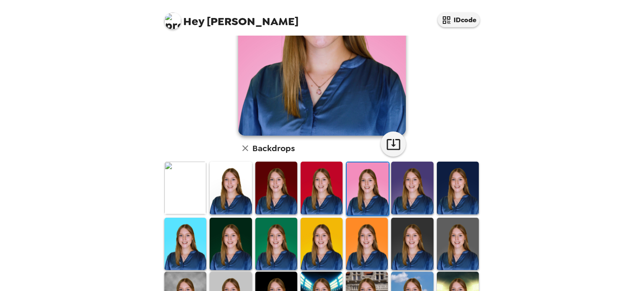  Describe the element at coordinates (186, 187) in the screenshot. I see `img: Original` at that location.